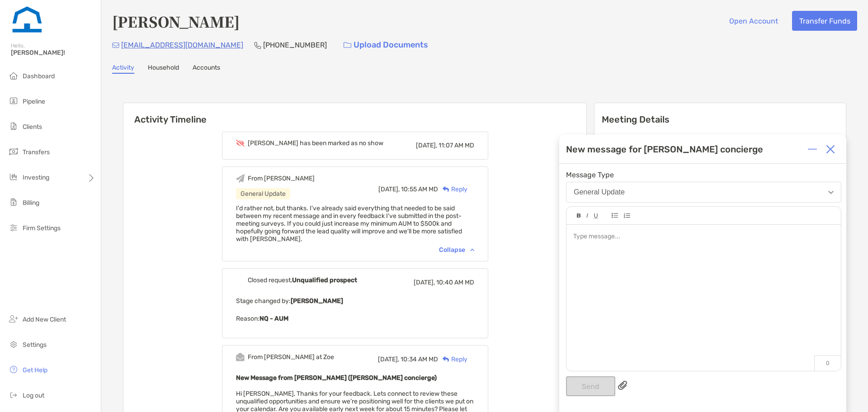 The image size is (868, 412). Describe the element at coordinates (36, 152) in the screenshot. I see `span: Transfers` at that location.